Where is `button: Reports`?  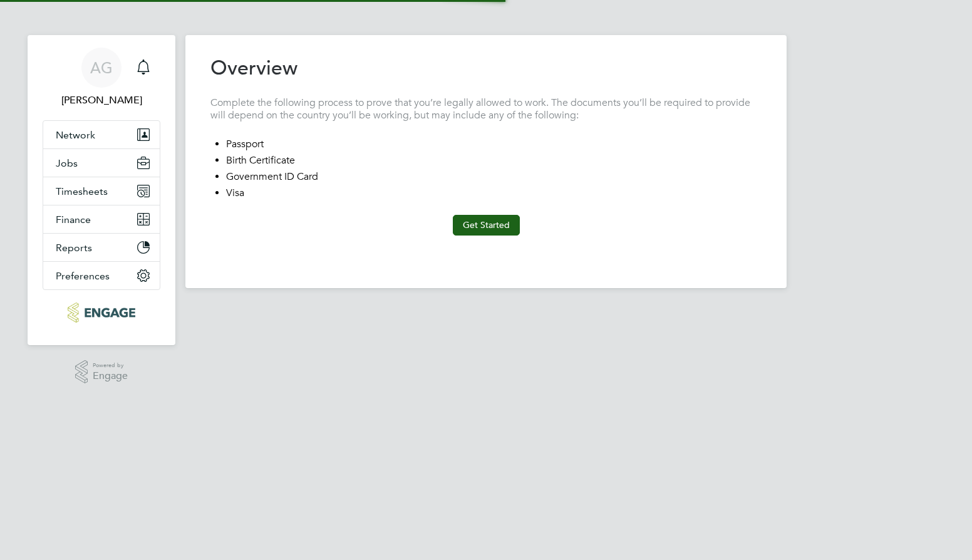 button: Reports is located at coordinates (101, 248).